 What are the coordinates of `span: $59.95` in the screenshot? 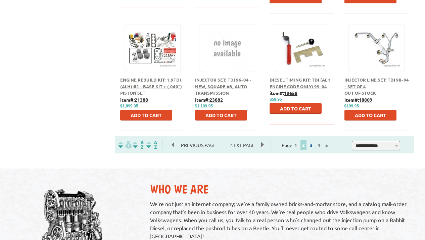 It's located at (276, 99).